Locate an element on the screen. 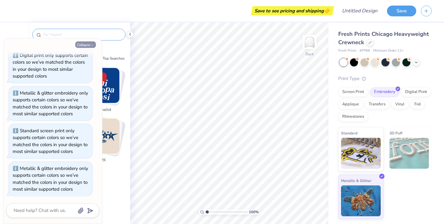 The image size is (444, 224). div: Rhinestones is located at coordinates (353, 117).